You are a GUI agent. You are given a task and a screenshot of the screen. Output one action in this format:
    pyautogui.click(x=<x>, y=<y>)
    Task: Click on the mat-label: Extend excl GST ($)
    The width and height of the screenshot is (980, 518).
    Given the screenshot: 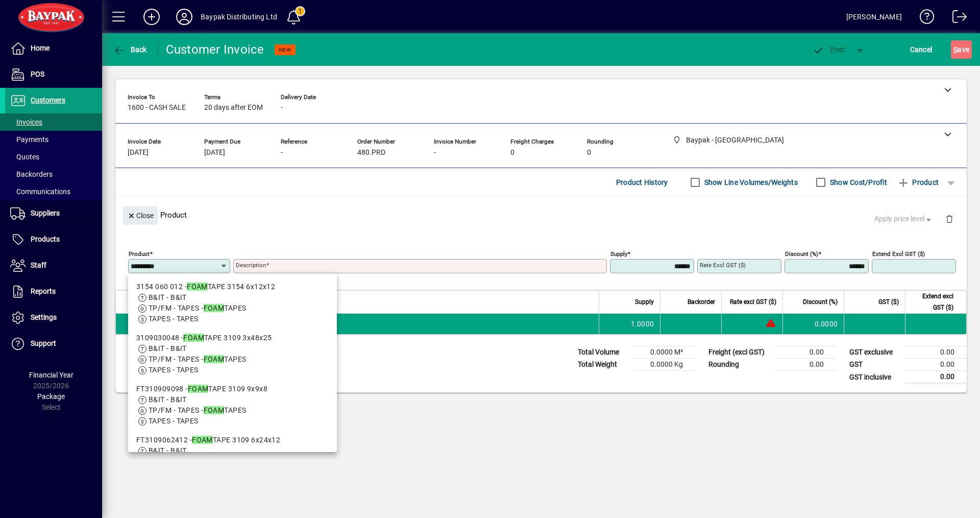 What is the action you would take?
    pyautogui.click(x=898, y=254)
    